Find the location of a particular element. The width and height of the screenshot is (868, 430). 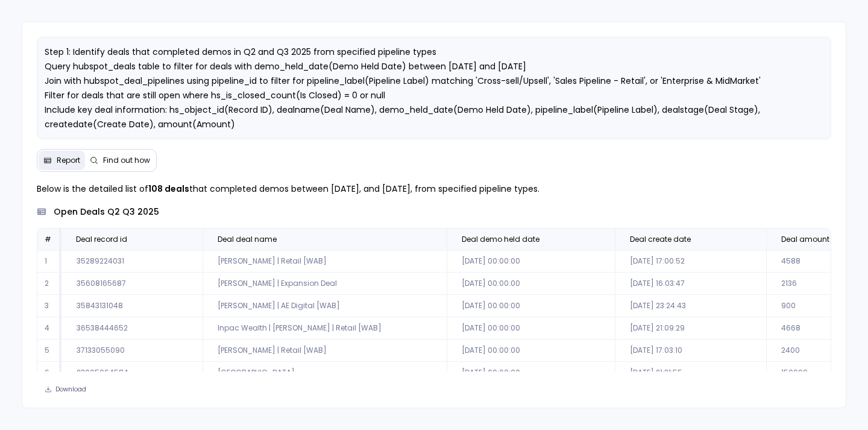

td: 5 is located at coordinates (49, 351).